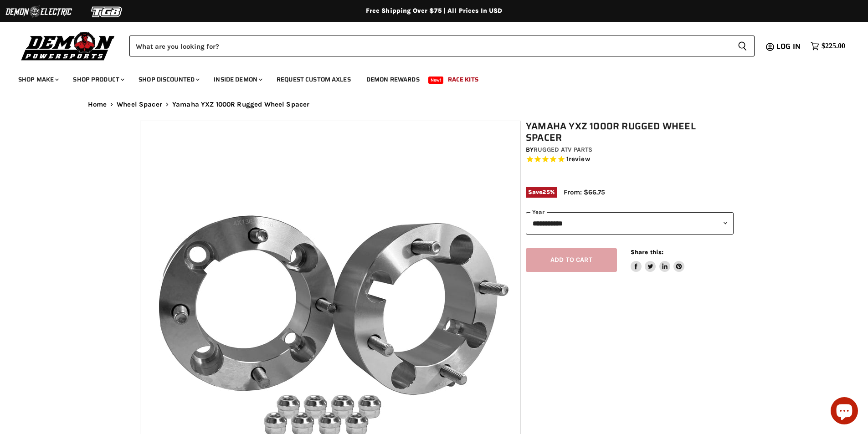  I want to click on a: Shop Product, so click(98, 79).